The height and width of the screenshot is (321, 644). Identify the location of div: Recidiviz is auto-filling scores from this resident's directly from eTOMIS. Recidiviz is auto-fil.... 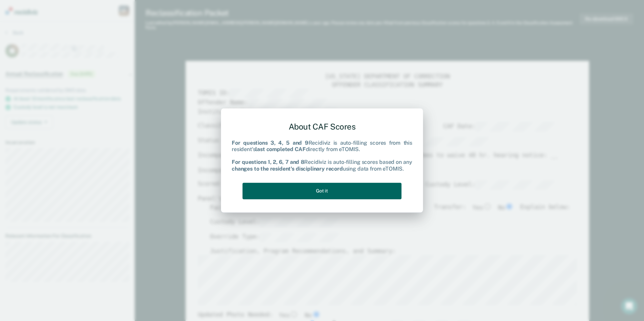
(322, 156).